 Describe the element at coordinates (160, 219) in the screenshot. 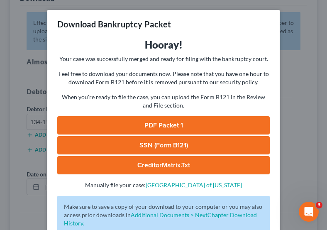

I see `a: Additional Documents > NextChapter Download History.` at that location.